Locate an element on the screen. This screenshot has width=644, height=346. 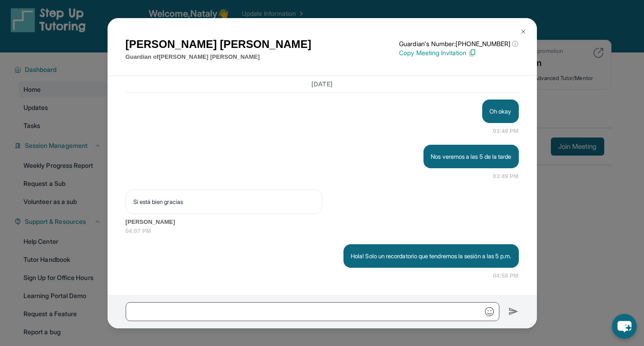
button: chat-button is located at coordinates (624, 326).